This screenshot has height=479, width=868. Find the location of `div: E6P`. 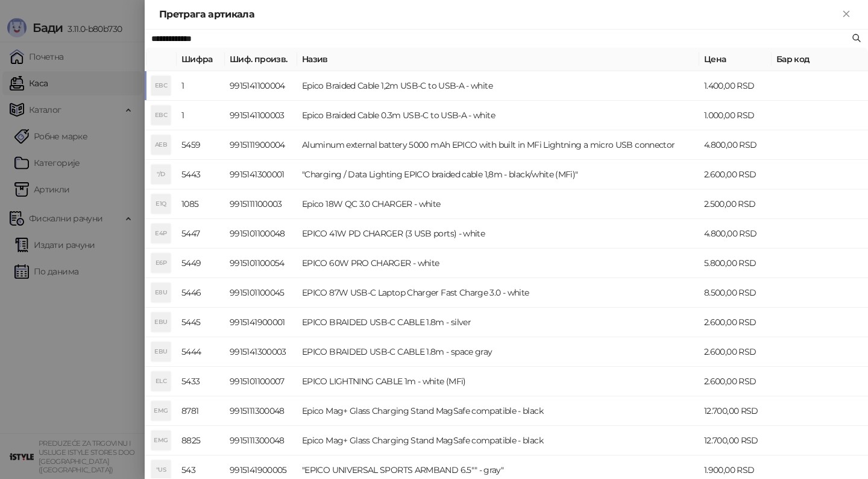

div: E6P is located at coordinates (161, 263).